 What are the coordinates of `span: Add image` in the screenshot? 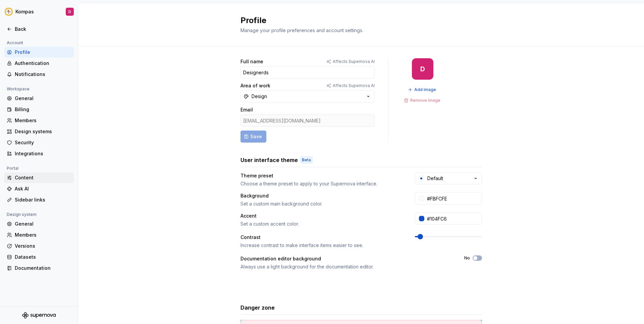 It's located at (425, 90).